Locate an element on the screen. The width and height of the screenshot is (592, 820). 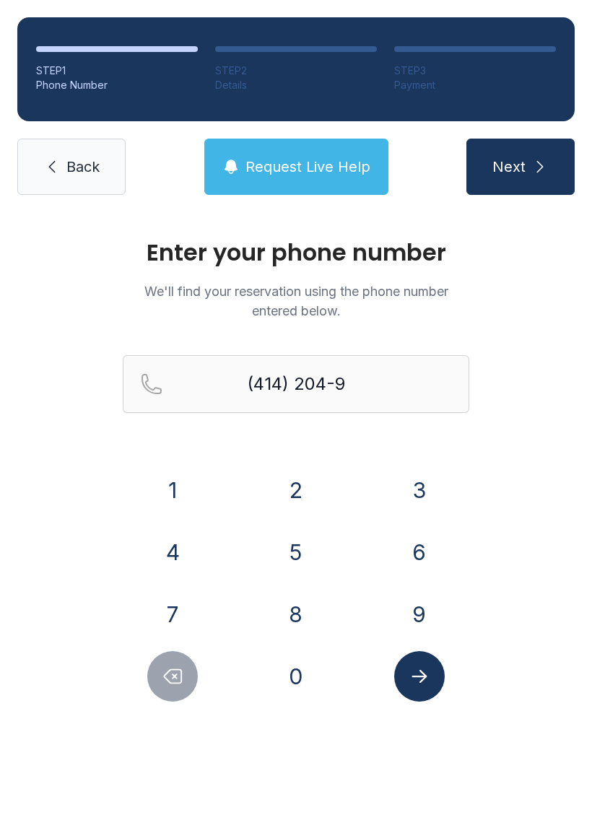
p: We'll find your reservation using the phone number entered below. is located at coordinates (296, 301).